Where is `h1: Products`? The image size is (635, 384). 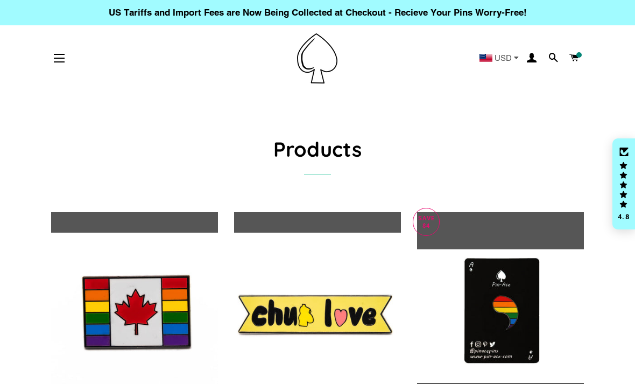 h1: Products is located at coordinates (318, 149).